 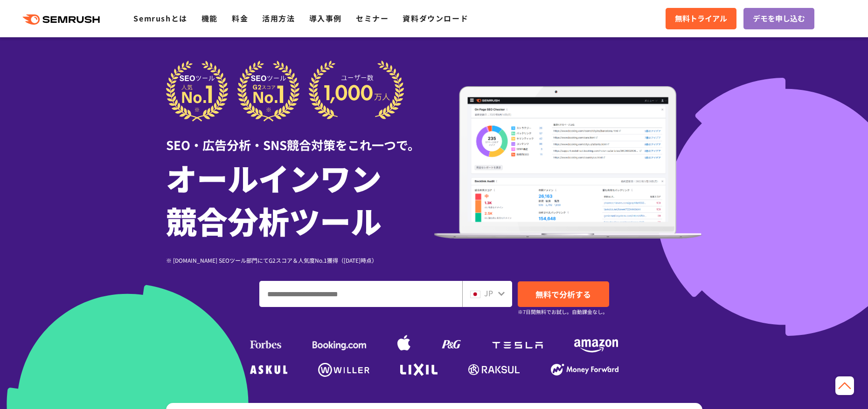 I want to click on span: 無料で分析する, so click(x=563, y=295).